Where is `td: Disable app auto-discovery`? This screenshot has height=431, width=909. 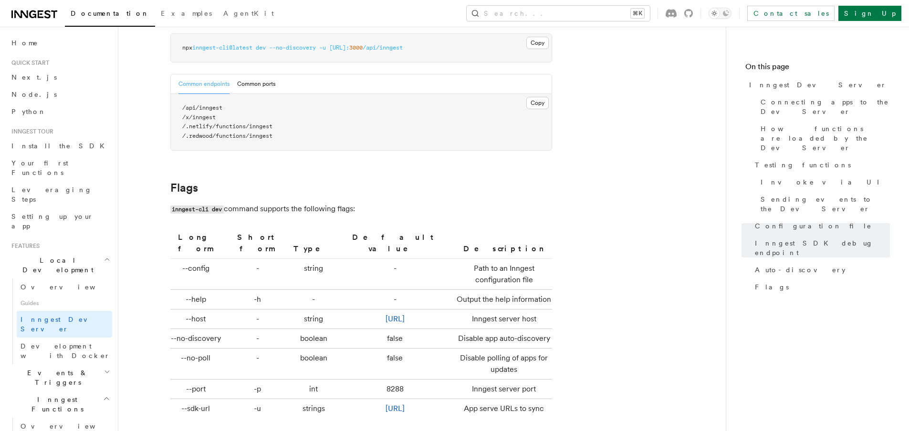 td: Disable app auto-discovery is located at coordinates (502, 339).